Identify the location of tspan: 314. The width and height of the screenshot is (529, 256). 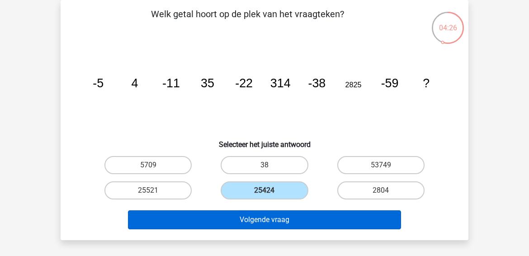
(280, 83).